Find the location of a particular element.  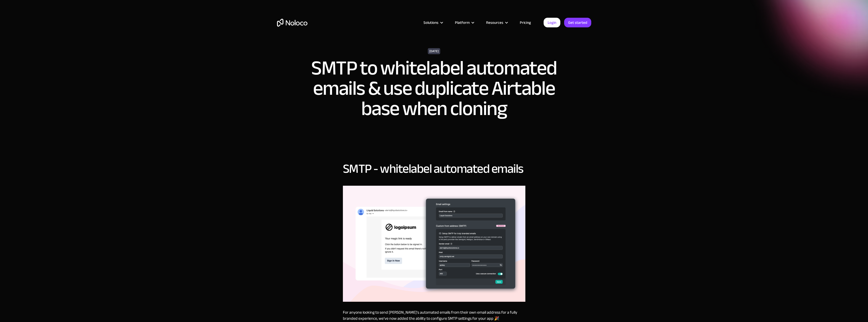

a: Get started is located at coordinates (578, 23).